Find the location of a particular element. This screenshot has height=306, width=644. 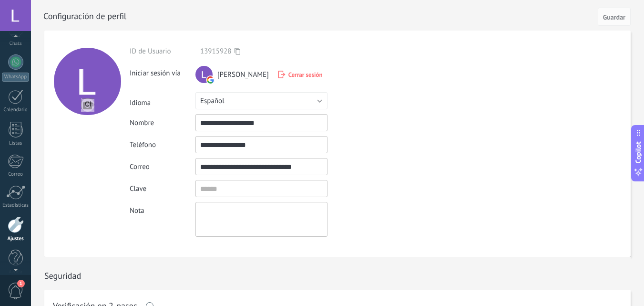

div: Listas is located at coordinates (16, 143).